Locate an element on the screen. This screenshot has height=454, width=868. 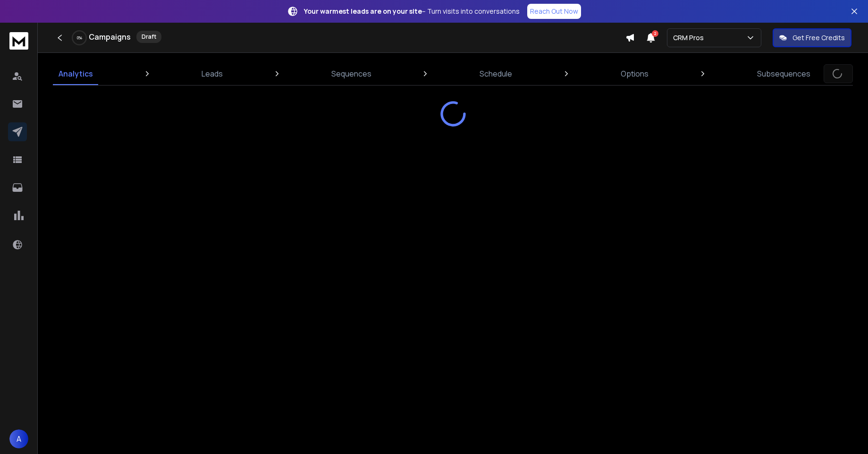
span: A is located at coordinates (19, 439).